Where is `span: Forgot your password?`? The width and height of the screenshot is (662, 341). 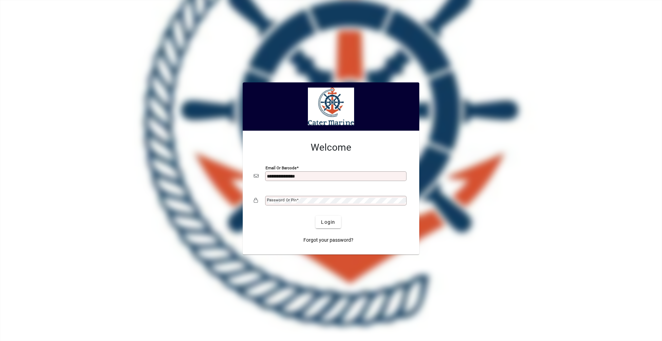 span: Forgot your password? is located at coordinates (328, 240).